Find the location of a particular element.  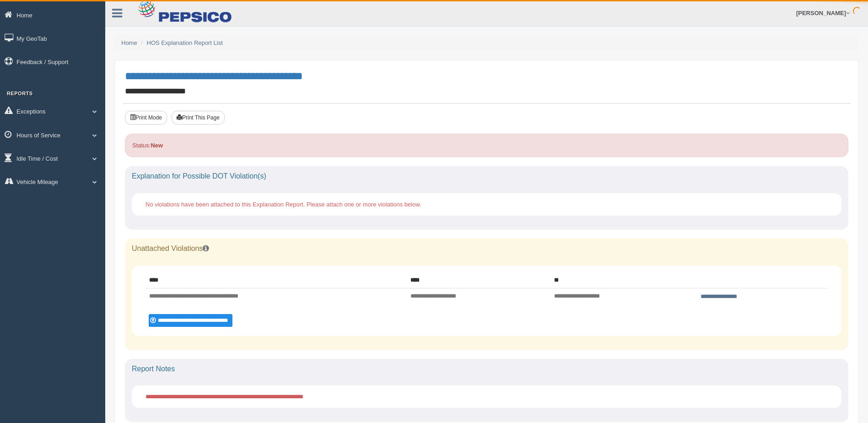

a: HOS Explanation Report List is located at coordinates (185, 43).